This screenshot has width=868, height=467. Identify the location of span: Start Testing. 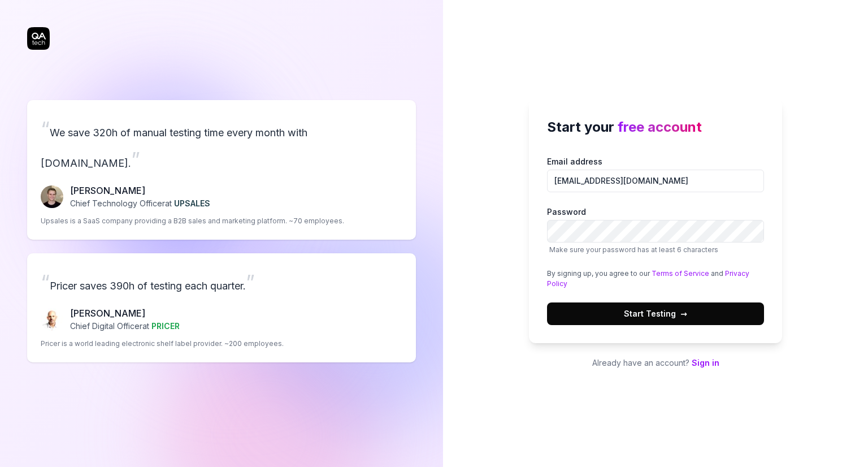
(655, 313).